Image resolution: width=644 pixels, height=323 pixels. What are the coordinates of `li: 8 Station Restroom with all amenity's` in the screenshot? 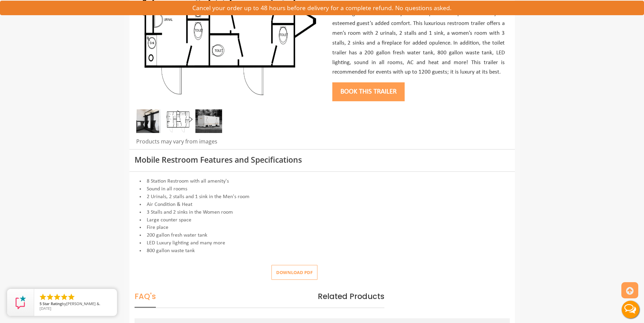 It's located at (322, 182).